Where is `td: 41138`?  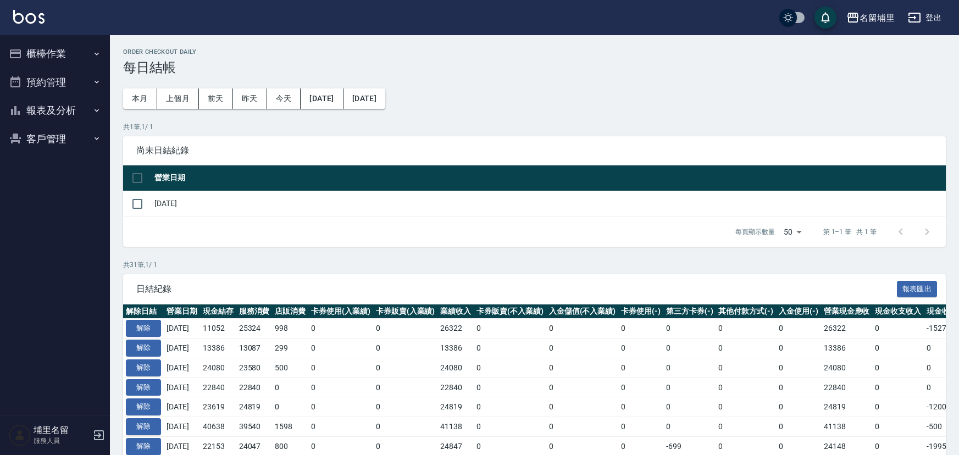
td: 41138 is located at coordinates (847, 427).